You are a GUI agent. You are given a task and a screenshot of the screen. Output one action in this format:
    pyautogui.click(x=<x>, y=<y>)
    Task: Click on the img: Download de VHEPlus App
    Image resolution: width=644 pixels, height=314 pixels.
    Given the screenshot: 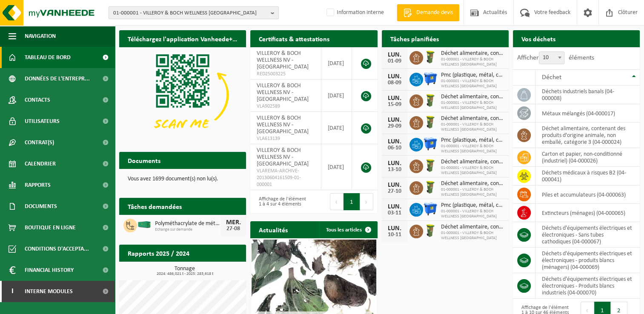 What is the action you would take?
    pyautogui.click(x=183, y=95)
    